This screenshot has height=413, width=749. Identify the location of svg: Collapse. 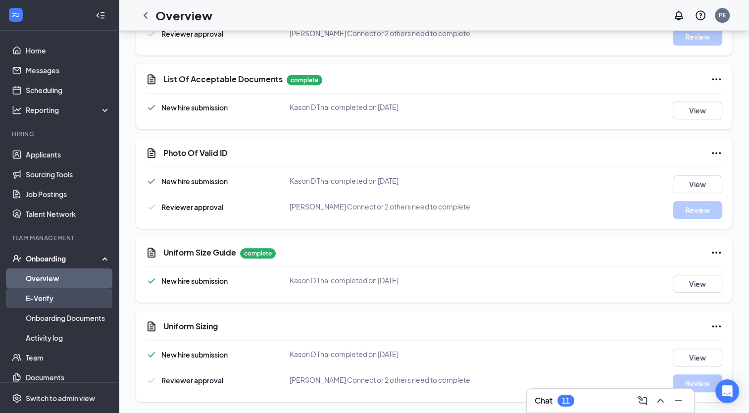
(100, 15).